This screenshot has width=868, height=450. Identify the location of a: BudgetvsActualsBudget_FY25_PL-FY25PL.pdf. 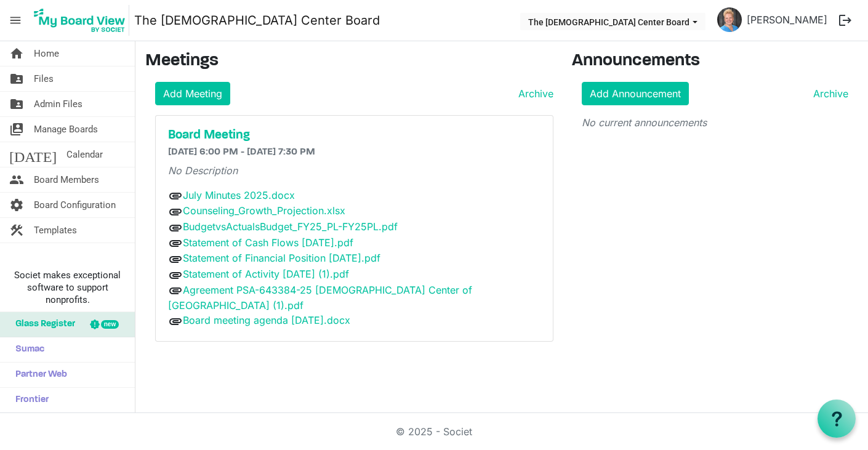
(290, 227).